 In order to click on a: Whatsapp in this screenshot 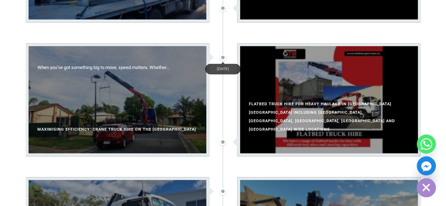, I will do `click(426, 144)`.